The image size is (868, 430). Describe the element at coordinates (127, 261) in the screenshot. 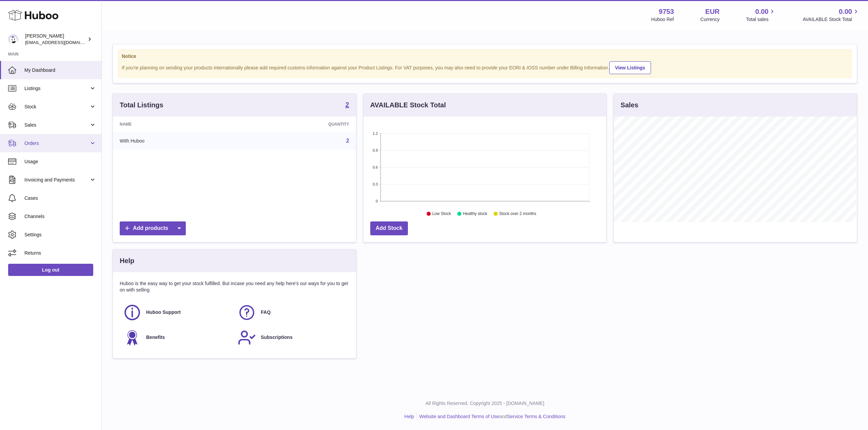

I see `h3: Help` at that location.